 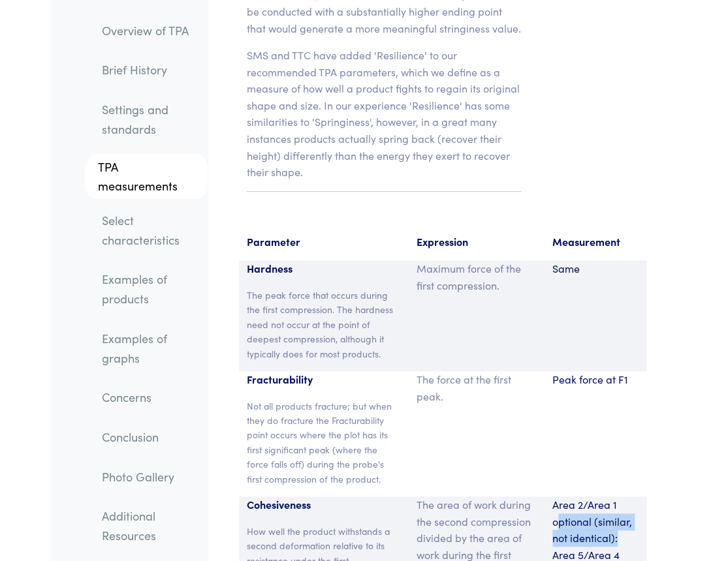 I want to click on a: Select characteristics, so click(x=149, y=230).